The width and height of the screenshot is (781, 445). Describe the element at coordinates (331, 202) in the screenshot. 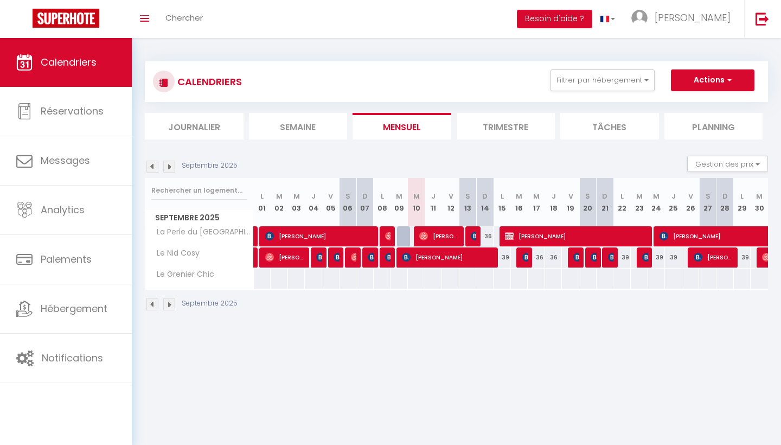

I see `th: 05` at that location.